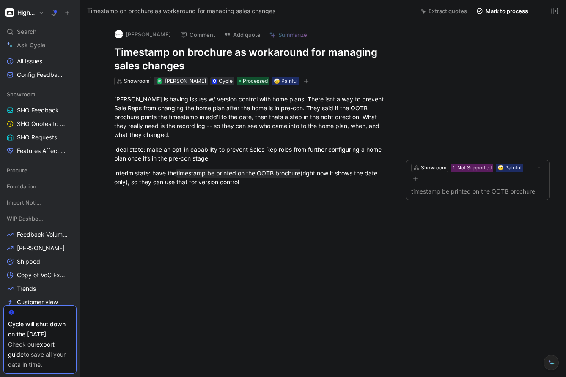  What do you see at coordinates (40, 110) in the screenshot?
I see `a: SHO Feedback Inbox` at bounding box center [40, 110].